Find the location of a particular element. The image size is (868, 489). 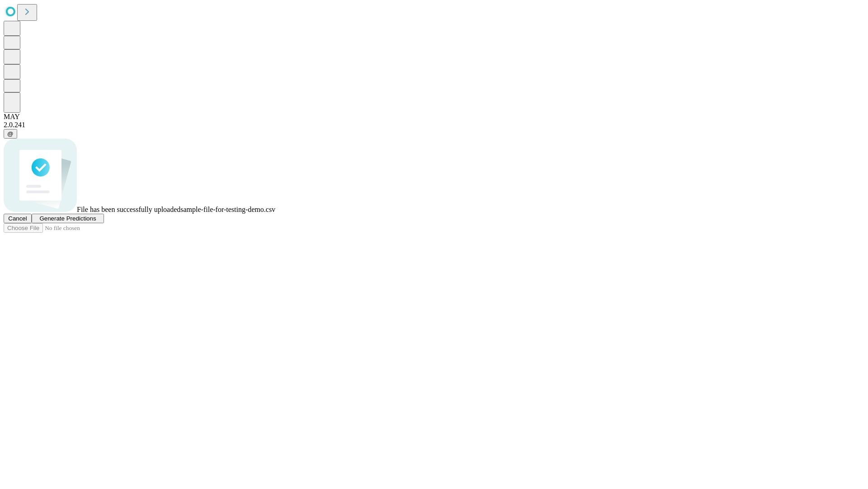

span: File has been successfully uploaded is located at coordinates (128, 209).